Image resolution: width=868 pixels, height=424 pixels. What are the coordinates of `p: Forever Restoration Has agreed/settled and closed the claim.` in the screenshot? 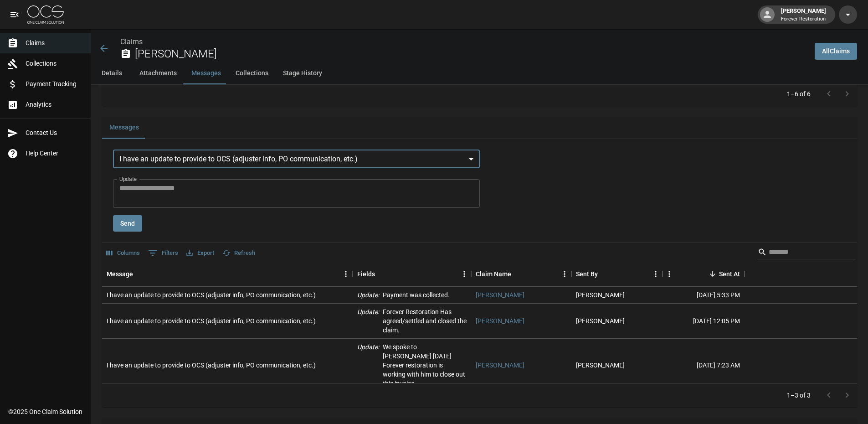 It's located at (424, 321).